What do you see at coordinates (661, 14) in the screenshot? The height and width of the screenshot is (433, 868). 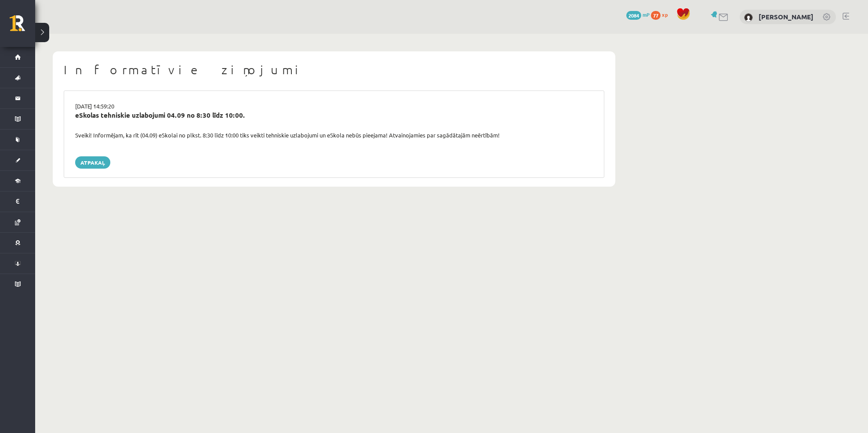 I see `a: 77 xp` at bounding box center [661, 14].